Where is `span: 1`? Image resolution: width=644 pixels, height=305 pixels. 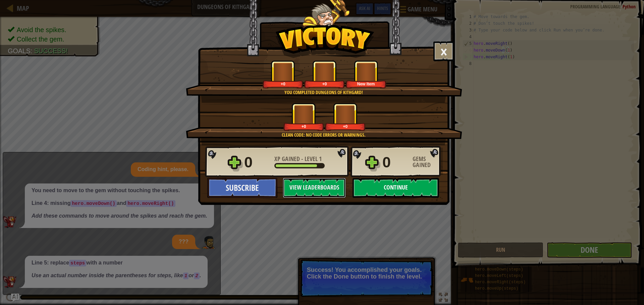 span: 1 is located at coordinates (320, 159).